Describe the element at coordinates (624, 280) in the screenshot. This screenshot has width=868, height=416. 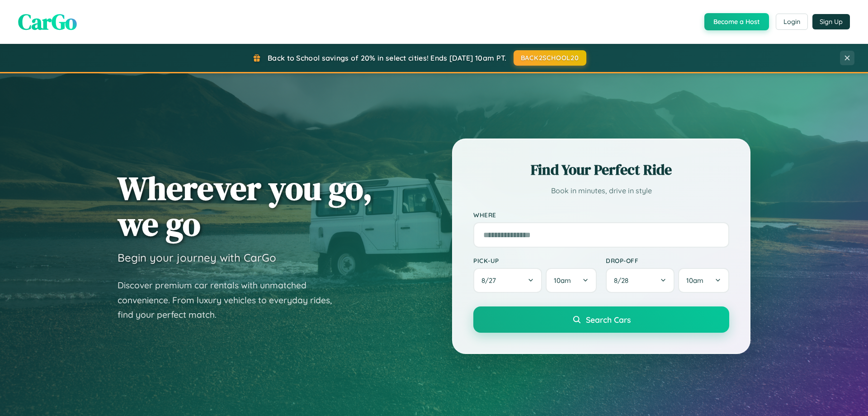
I see `span: 8 / 28` at that location.